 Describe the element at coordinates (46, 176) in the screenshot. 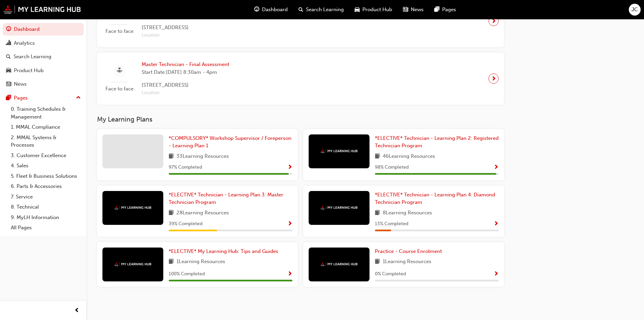

I see `a: 5. Fleet & Business Solutions` at that location.